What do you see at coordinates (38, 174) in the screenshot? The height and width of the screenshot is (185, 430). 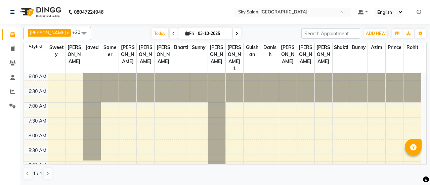 I see `span: 1 / 1` at bounding box center [38, 174].